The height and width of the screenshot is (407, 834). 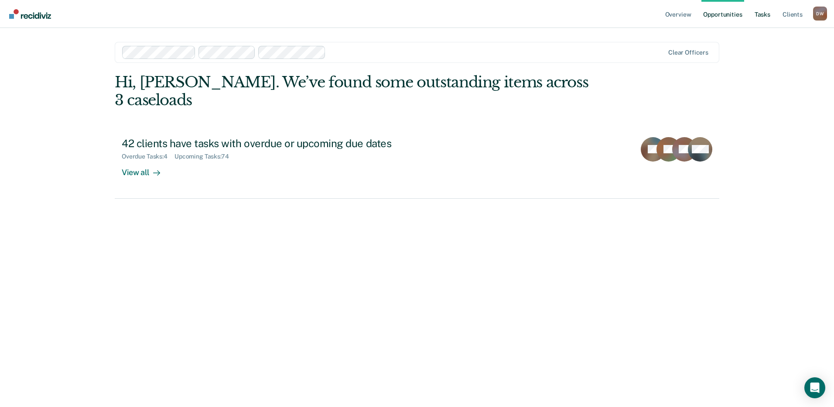 I want to click on a: 42 clients have tasks with overdue or upcoming due datesOverdue Tasks:4Upcoming Tasks:74View all, so click(x=417, y=164).